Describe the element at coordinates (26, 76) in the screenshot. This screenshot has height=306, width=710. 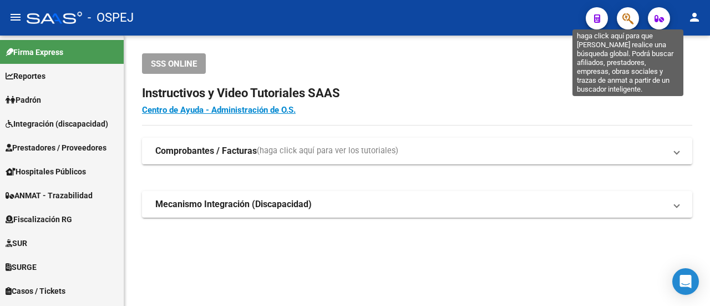
I see `span: Reportes` at that location.